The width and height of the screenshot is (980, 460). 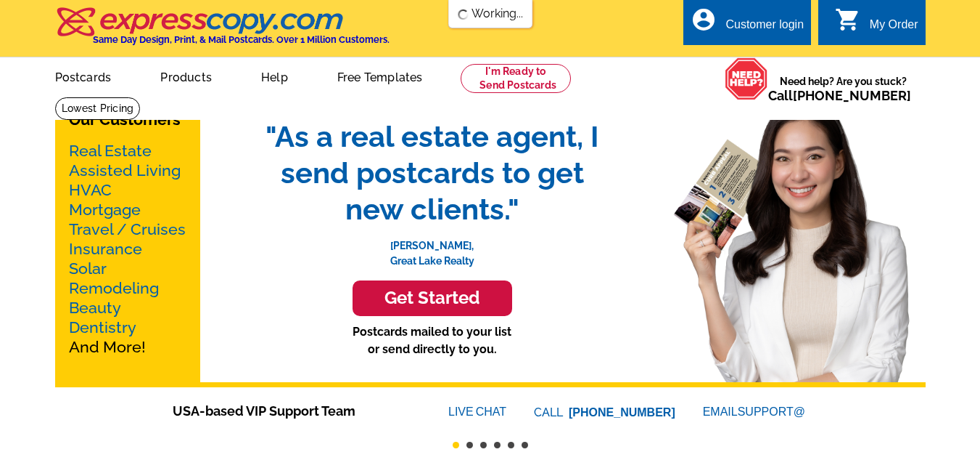 I want to click on a: account_circle Customer login, so click(x=747, y=24).